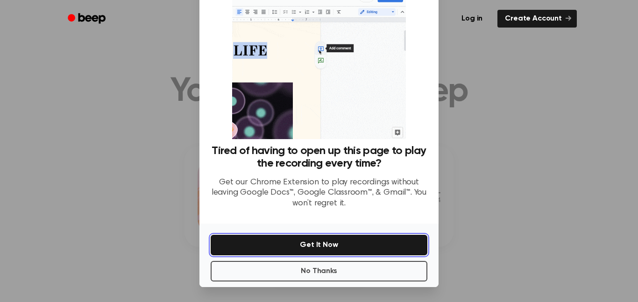 The height and width of the screenshot is (302, 638). I want to click on button: Get It Now, so click(319, 245).